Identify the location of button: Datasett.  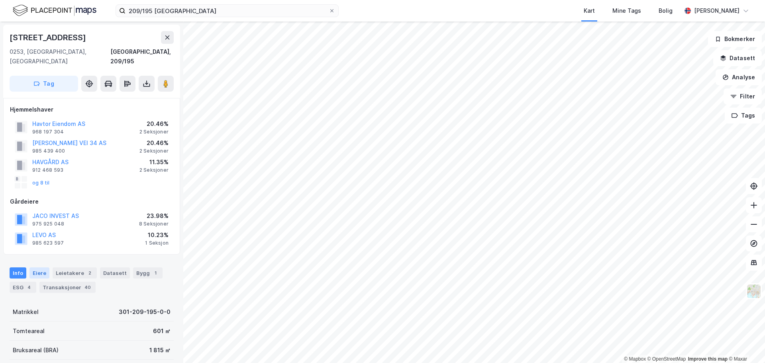
(738, 58).